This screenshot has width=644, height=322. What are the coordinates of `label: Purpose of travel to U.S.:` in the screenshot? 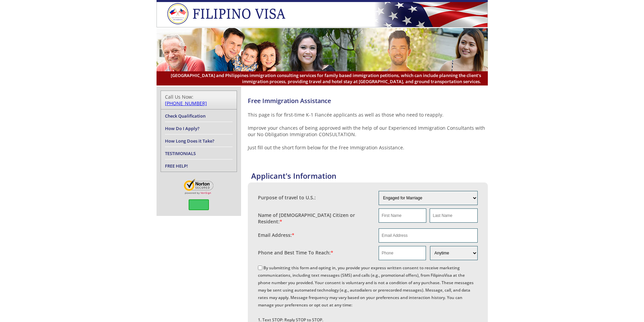 It's located at (286, 197).